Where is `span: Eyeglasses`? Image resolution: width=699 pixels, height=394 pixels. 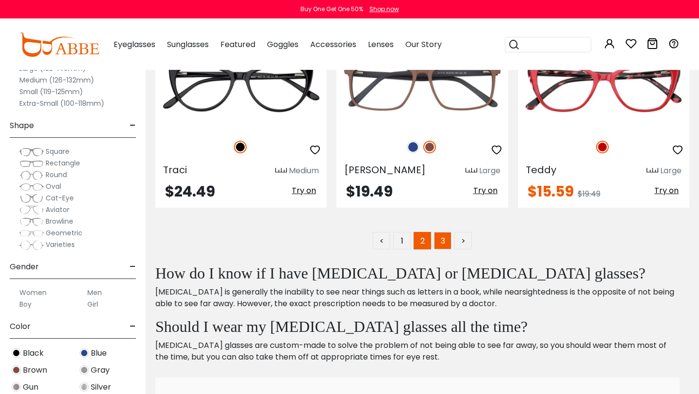 span: Eyeglasses is located at coordinates (135, 44).